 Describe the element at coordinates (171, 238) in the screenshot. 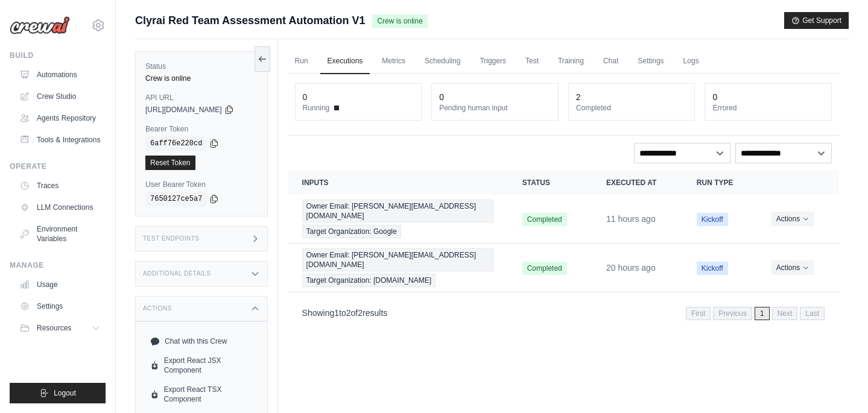

I see `h3: Test Endpoints` at that location.